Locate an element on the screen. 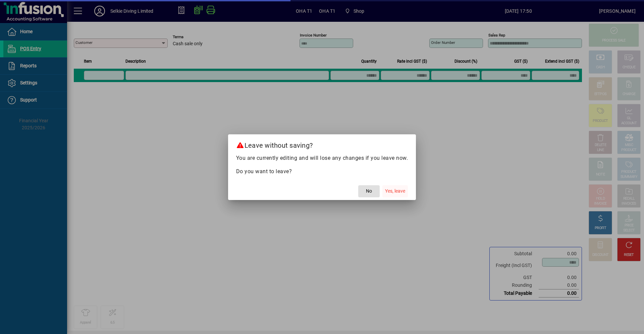 Image resolution: width=644 pixels, height=334 pixels. span: No is located at coordinates (369, 191).